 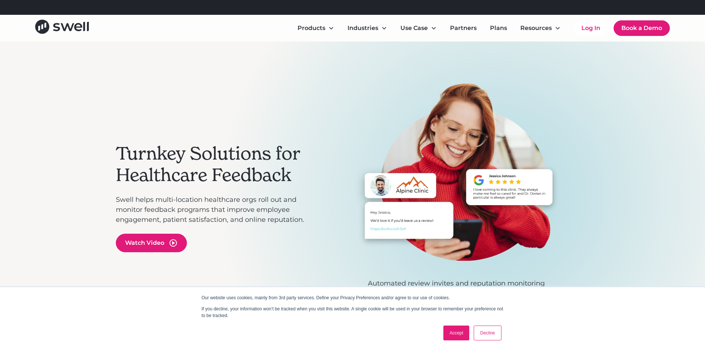 I want to click on a: open lightbox, so click(x=151, y=243).